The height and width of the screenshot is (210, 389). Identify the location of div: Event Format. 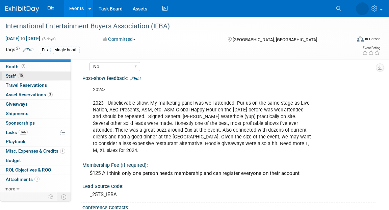
(351, 40).